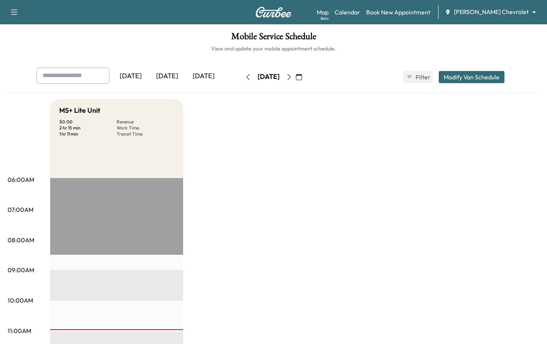 This screenshot has width=547, height=344. Describe the element at coordinates (274, 38) in the screenshot. I see `h1: Mobile Service Schedule` at that location.